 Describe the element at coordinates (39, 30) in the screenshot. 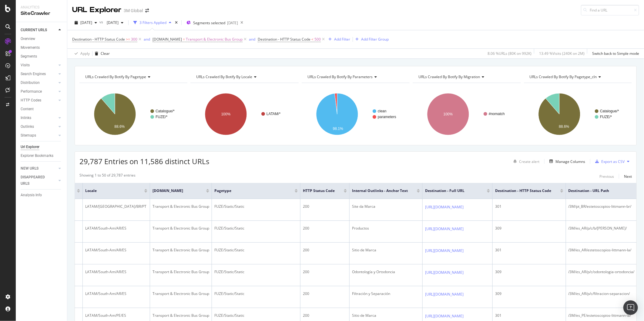

I see `a: CURRENT URLS` at that location.